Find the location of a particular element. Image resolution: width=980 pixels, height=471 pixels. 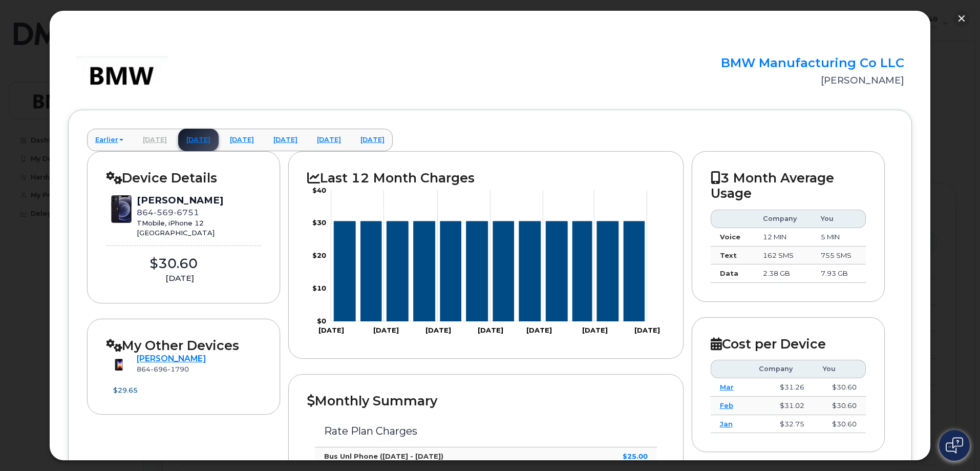

td: $31.26 is located at coordinates (782, 387).